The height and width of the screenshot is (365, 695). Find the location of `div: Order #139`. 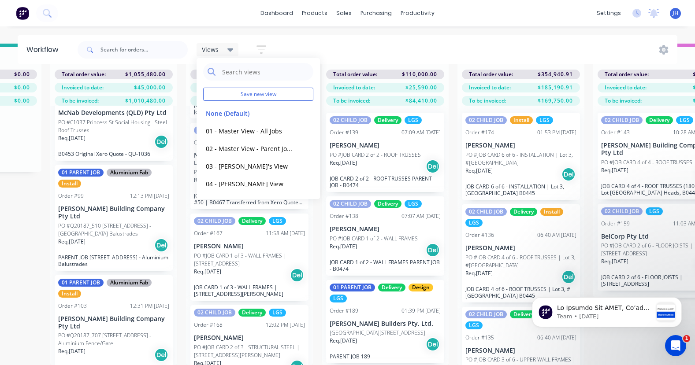

div: Order #139 is located at coordinates (344, 133).